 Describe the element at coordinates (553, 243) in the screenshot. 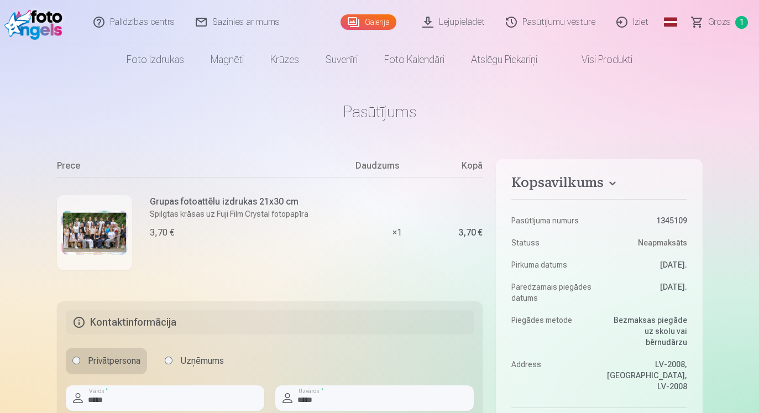

I see `dt: Statuss` at that location.